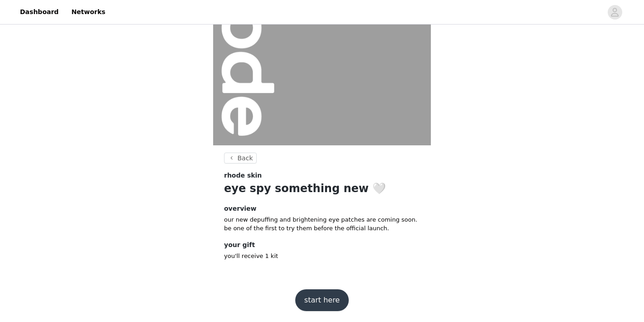 Image resolution: width=644 pixels, height=322 pixels. What do you see at coordinates (322, 188) in the screenshot?
I see `h1: eye spy something new 🤍` at bounding box center [322, 188].